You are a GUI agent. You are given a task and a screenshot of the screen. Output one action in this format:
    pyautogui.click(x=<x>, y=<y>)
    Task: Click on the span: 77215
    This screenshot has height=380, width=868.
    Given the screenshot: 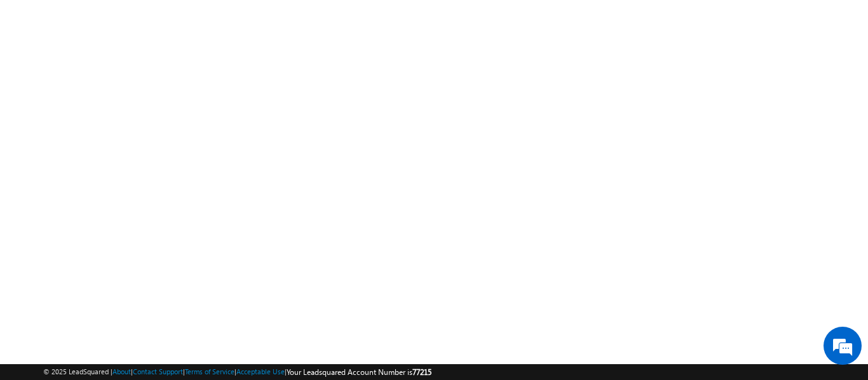 What is the action you would take?
    pyautogui.click(x=422, y=372)
    